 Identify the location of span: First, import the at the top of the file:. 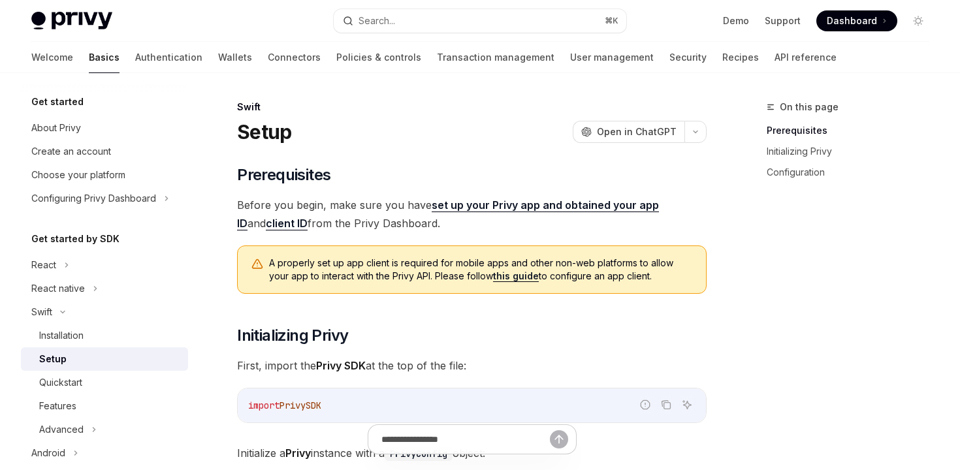
(471, 366).